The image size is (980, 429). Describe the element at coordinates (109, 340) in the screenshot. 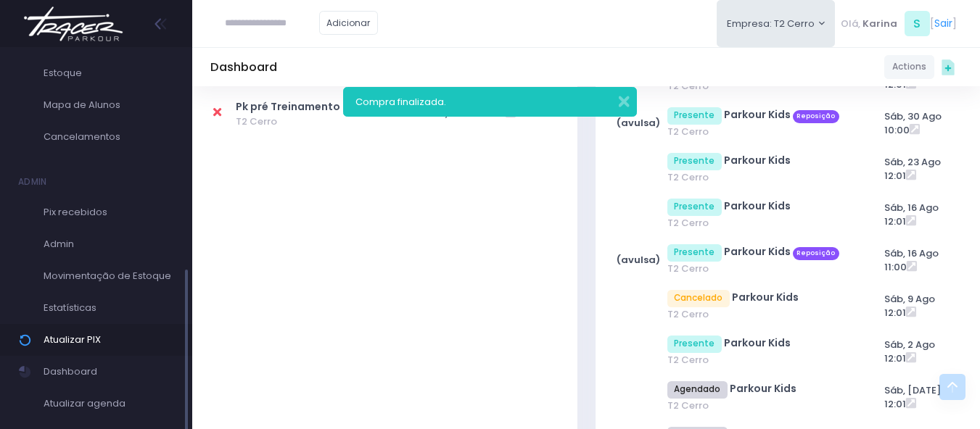

I see `span: Atualizar PIX` at that location.